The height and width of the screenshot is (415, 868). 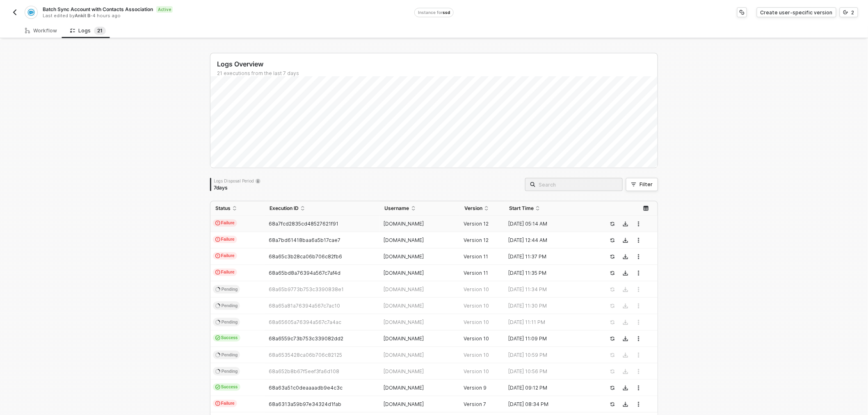 I want to click on button: Create user-specific version, so click(x=797, y=12).